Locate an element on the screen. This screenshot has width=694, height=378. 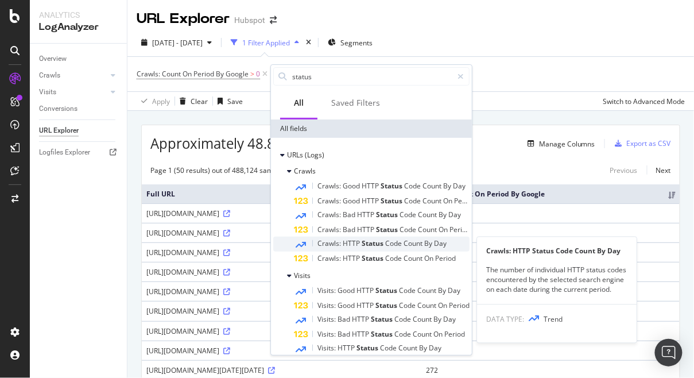
button: Export as CSV is located at coordinates (641, 143).